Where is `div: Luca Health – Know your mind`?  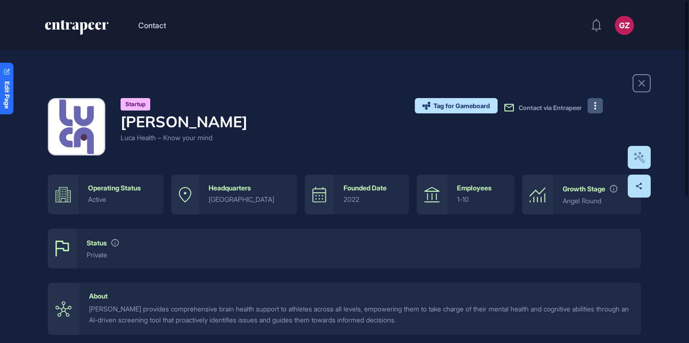
div: Luca Health – Know your mind is located at coordinates (184, 137).